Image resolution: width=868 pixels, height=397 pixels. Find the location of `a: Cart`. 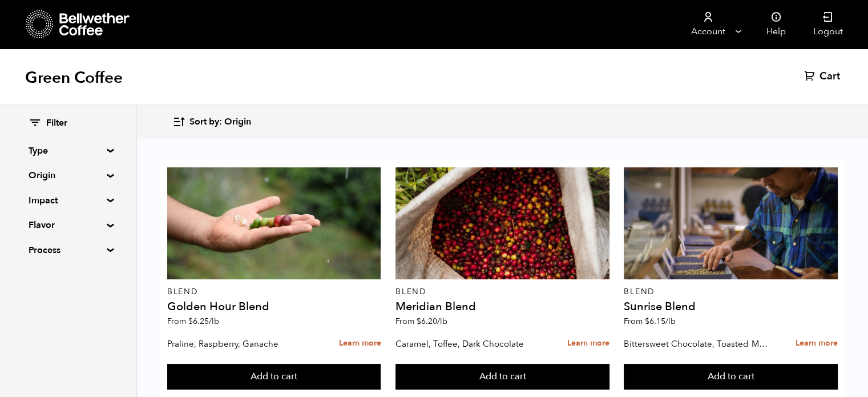

a: Cart is located at coordinates (823, 77).